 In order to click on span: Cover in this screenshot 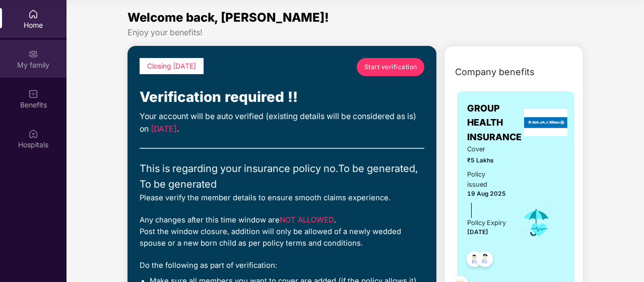, I will do `click(487, 149)`.